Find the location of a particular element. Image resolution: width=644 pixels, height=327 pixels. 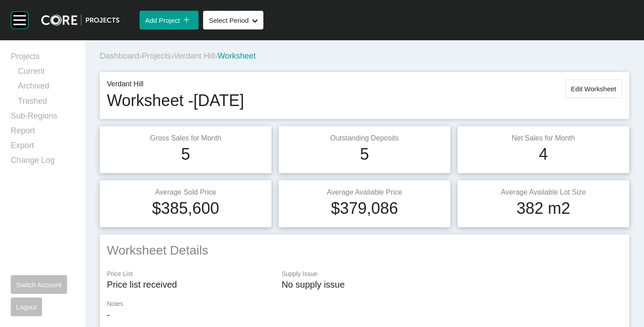

p: Outstanding Deposits is located at coordinates (364, 138).